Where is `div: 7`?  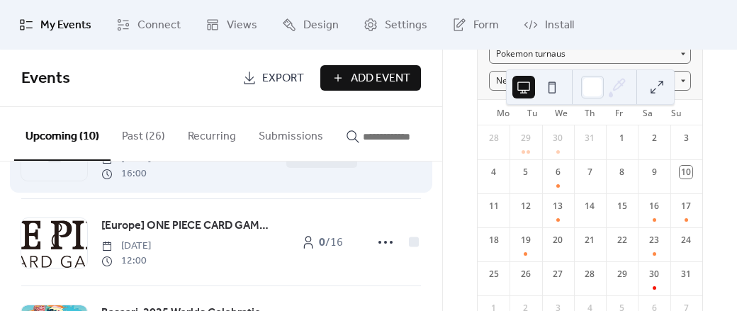
div: 7 is located at coordinates (589, 172).